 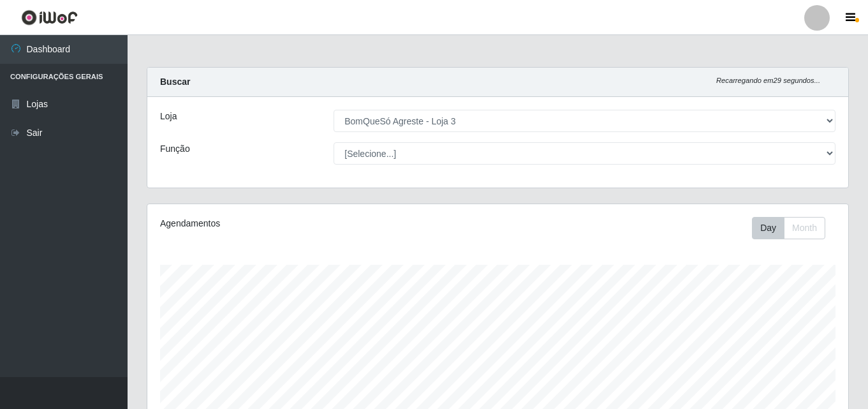 I want to click on label: Função, so click(x=175, y=149).